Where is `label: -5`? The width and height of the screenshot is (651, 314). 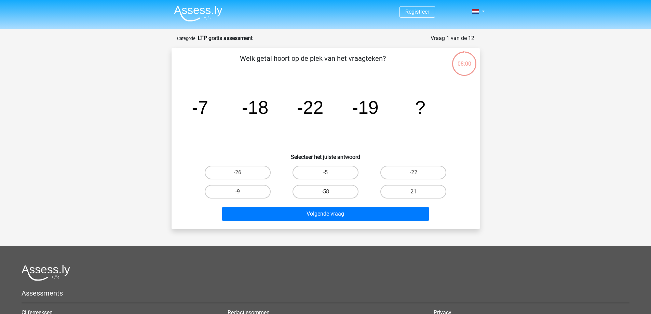
label: -5 is located at coordinates (325, 173).